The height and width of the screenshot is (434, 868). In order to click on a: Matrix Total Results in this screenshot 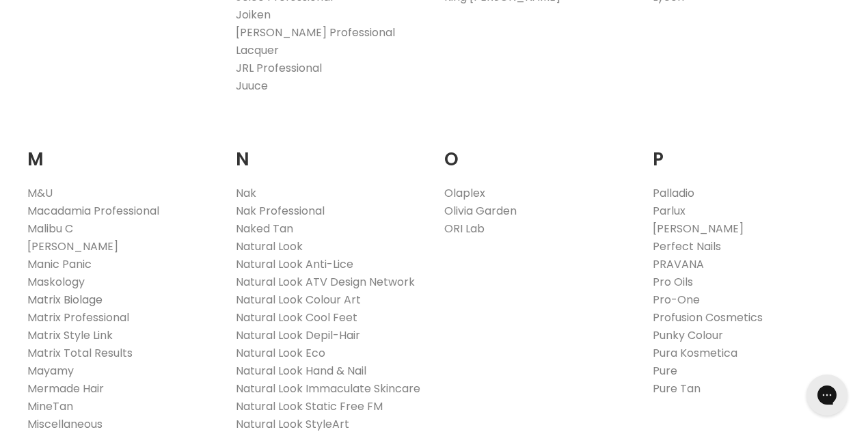, I will do `click(80, 353)`.